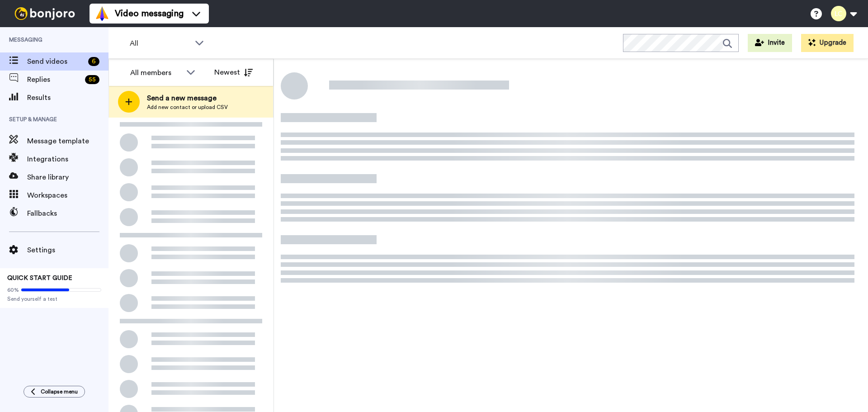  I want to click on span: Integrations, so click(68, 159).